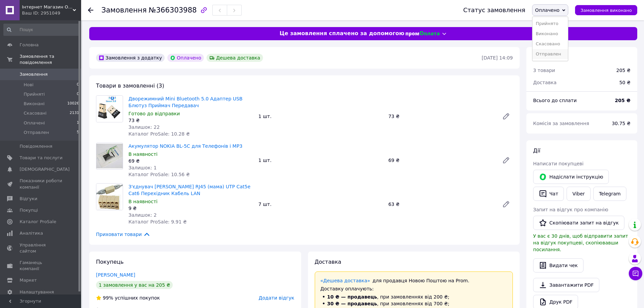 This screenshot has width=644, height=308. I want to click on li: , при замовленнях від 700 ₴;, so click(414, 304).